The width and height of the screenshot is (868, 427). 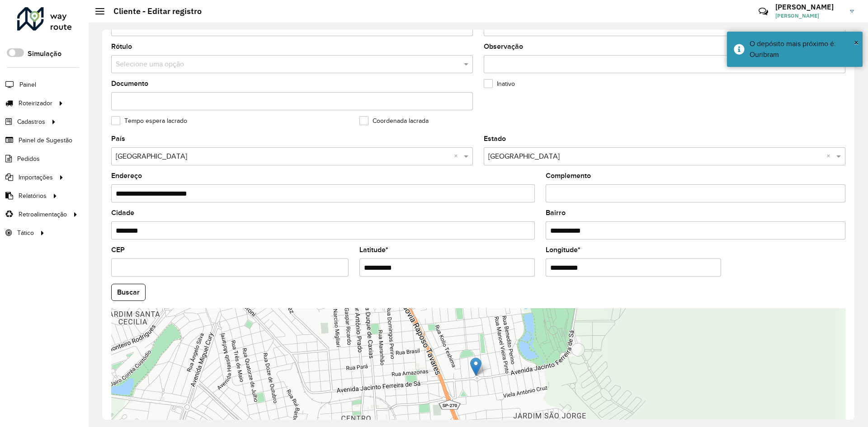 What do you see at coordinates (476, 366) in the screenshot?
I see `img: Marker` at bounding box center [476, 366].